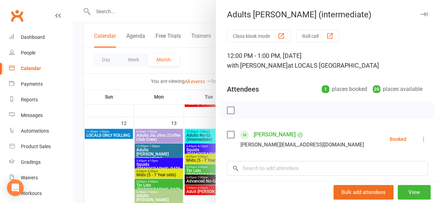 The image size is (439, 203). Describe the element at coordinates (31, 68) in the screenshot. I see `div: Calendar` at that location.